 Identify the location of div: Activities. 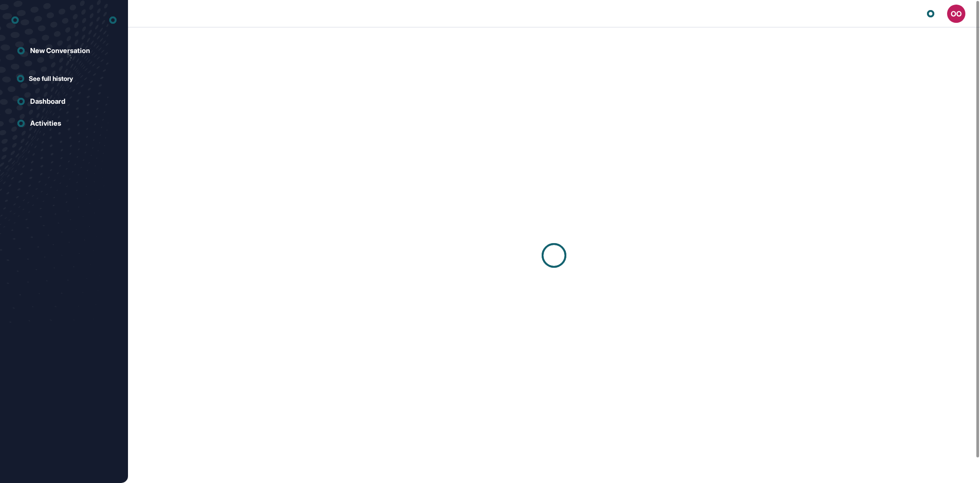
(45, 123).